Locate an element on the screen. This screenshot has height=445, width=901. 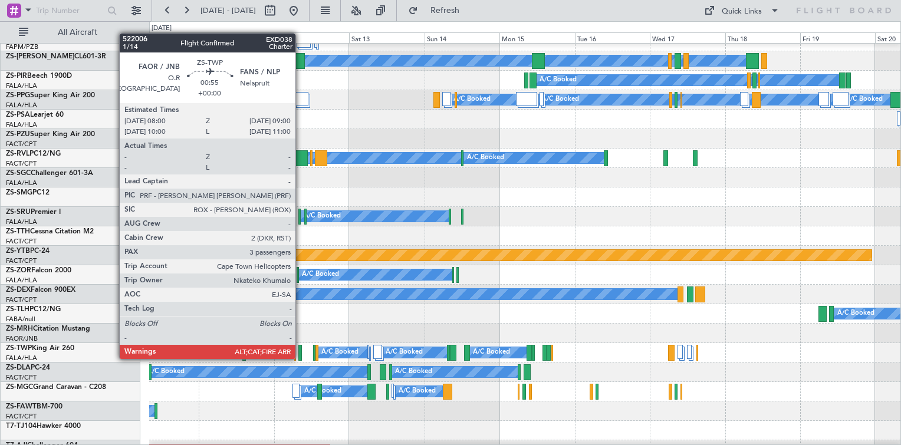
span: ZS-RVL is located at coordinates (18, 154).